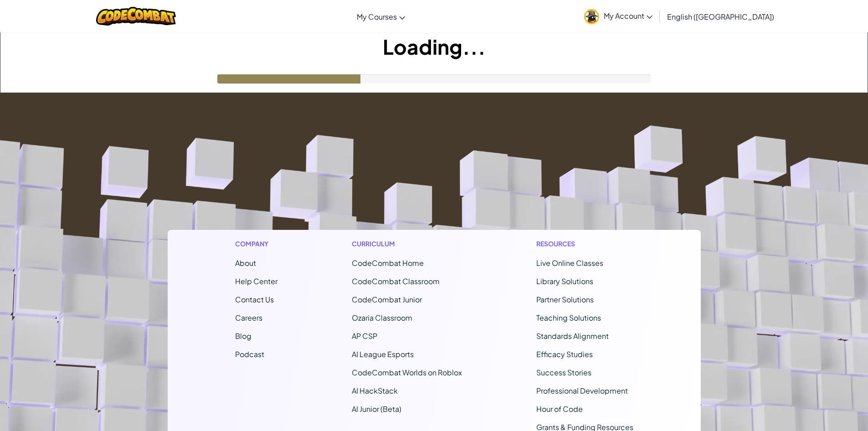 The image size is (868, 431). Describe the element at coordinates (584, 244) in the screenshot. I see `h1: Resources` at that location.